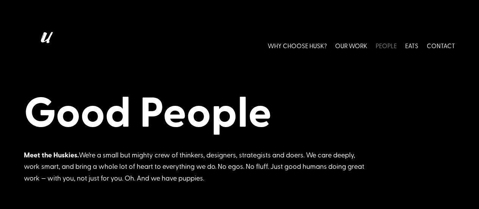 This screenshot has width=479, height=209. What do you see at coordinates (386, 45) in the screenshot?
I see `a: PEOPLE` at bounding box center [386, 45].